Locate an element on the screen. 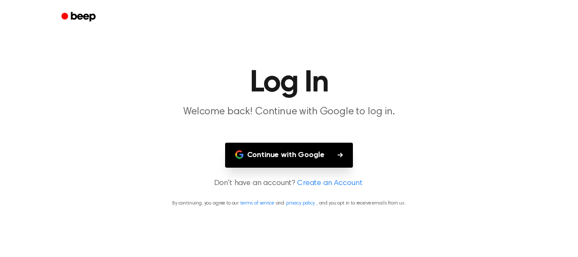  p: Welcome back! Continue with Google to log in. is located at coordinates (289, 112).